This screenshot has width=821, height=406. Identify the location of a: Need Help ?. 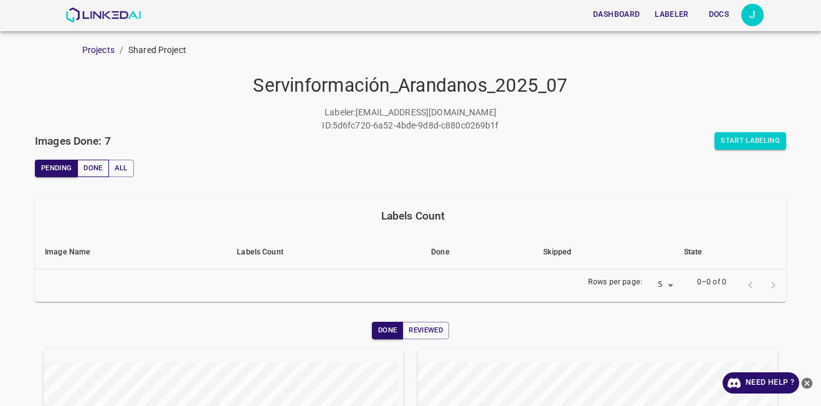
(761, 383).